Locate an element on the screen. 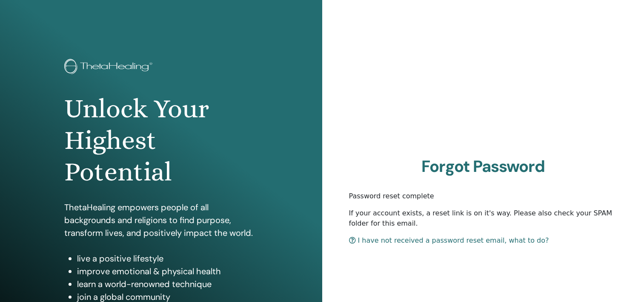  li: live a positive lifestyle is located at coordinates (167, 258).